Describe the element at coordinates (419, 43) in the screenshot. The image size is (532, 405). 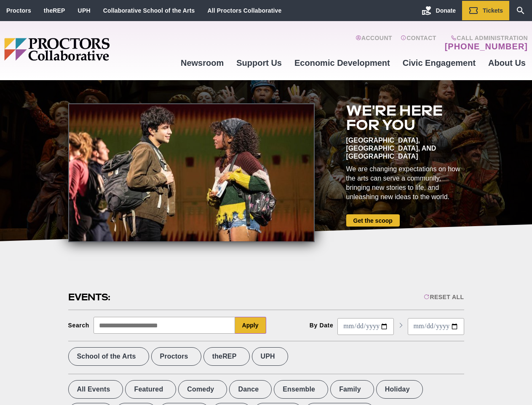
I see `a: Contact` at that location.